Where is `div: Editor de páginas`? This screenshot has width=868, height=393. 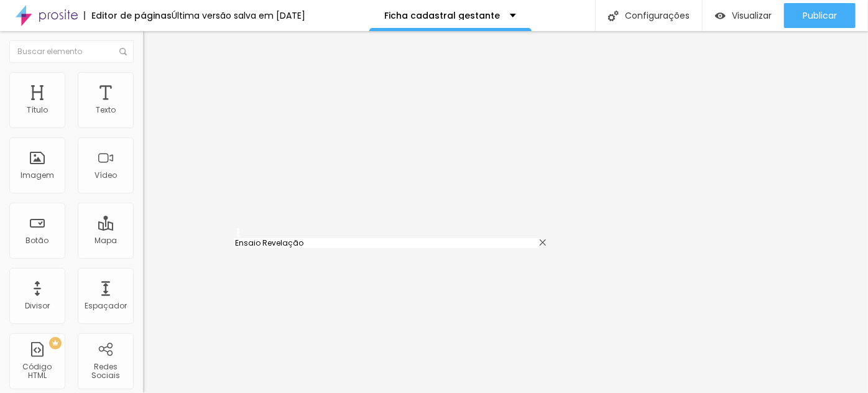
div: Editor de páginas is located at coordinates (128, 16).